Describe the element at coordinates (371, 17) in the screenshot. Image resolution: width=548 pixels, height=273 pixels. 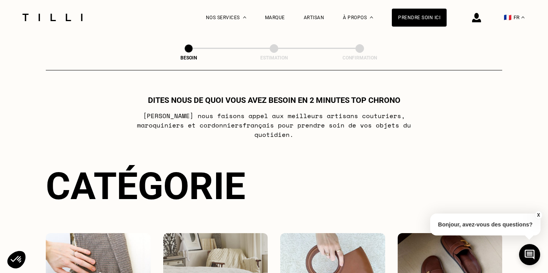
I see `img: Menu déroulant à propos` at that location.